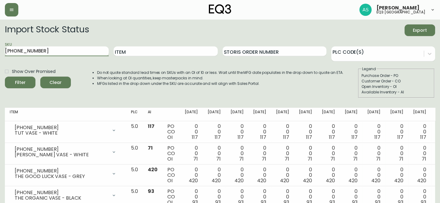 The width and height of the screenshot is (440, 203). I want to click on button: Clear, so click(56, 83).